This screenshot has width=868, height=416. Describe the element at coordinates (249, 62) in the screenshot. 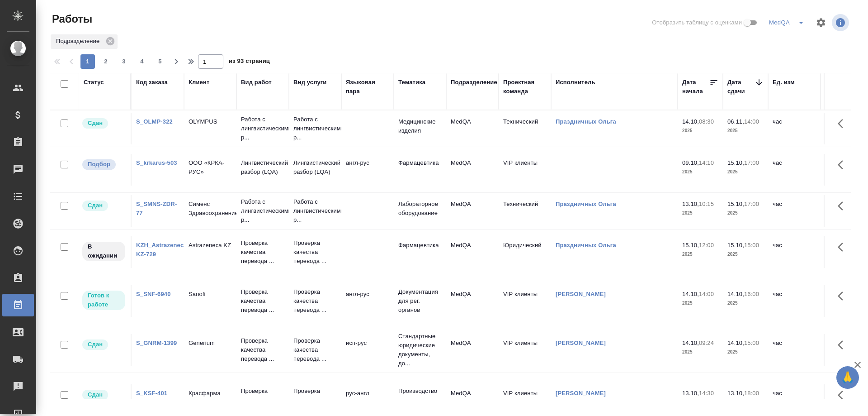

I see `span: из 93 страниц` at that location.